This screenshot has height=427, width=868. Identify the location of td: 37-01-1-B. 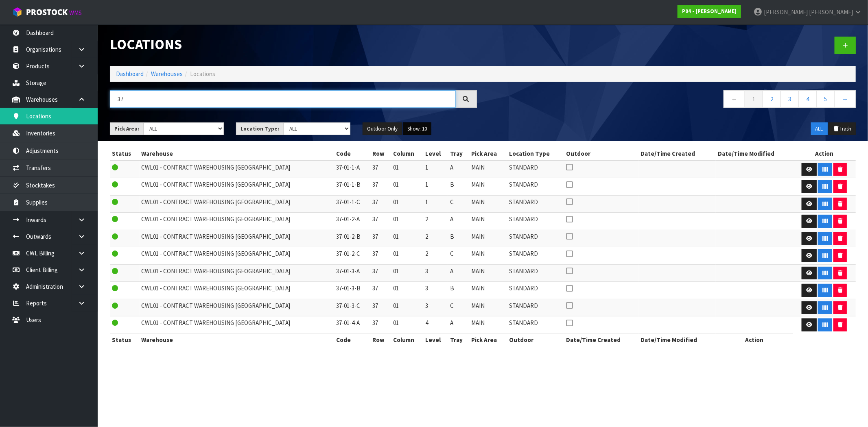
(352, 187).